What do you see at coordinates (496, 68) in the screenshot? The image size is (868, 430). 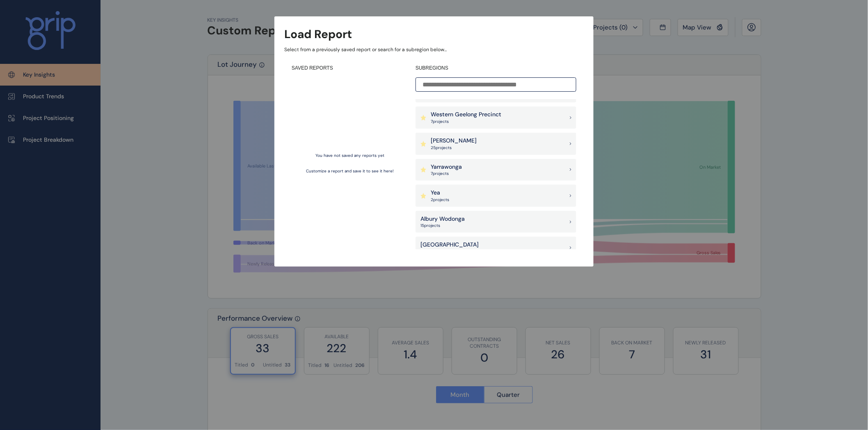 I see `h4: SUBREGIONS` at bounding box center [496, 68].